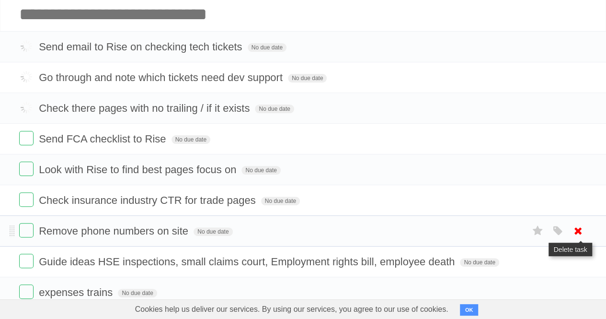 The image size is (606, 319). I want to click on span: Go through and note which tickets need dev support, so click(162, 77).